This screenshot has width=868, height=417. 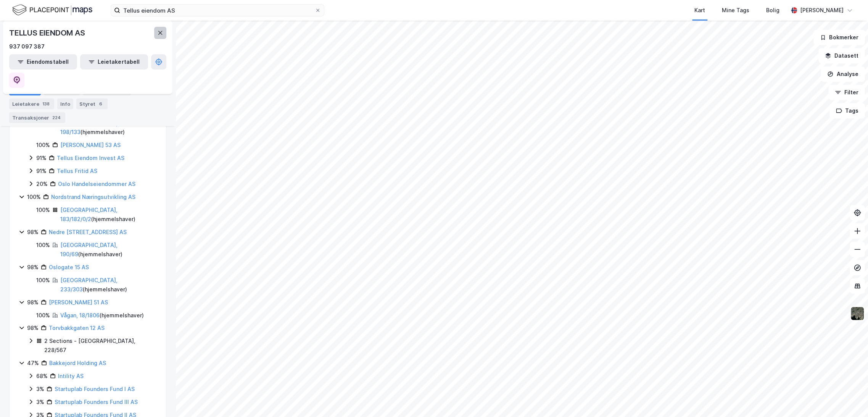 What do you see at coordinates (78, 363) in the screenshot?
I see `a: Bakkejord Holding AS` at bounding box center [78, 363].